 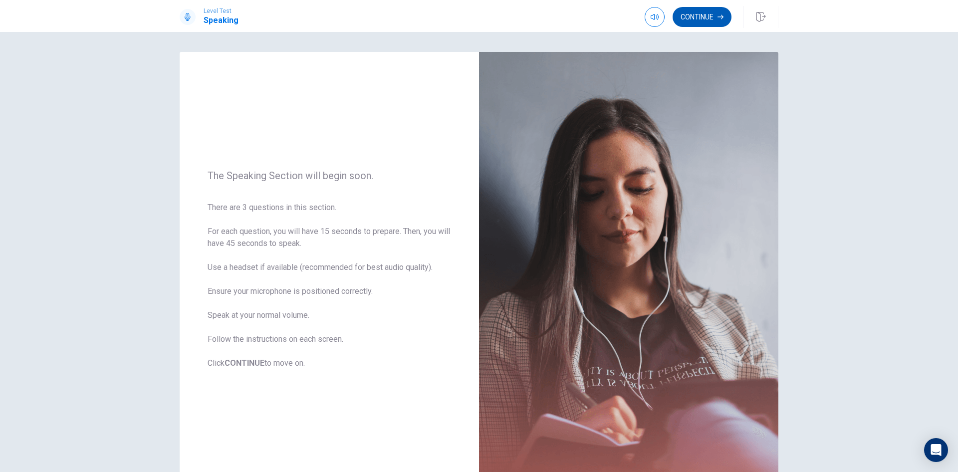 What do you see at coordinates (221, 11) in the screenshot?
I see `span: Level Test` at bounding box center [221, 11].